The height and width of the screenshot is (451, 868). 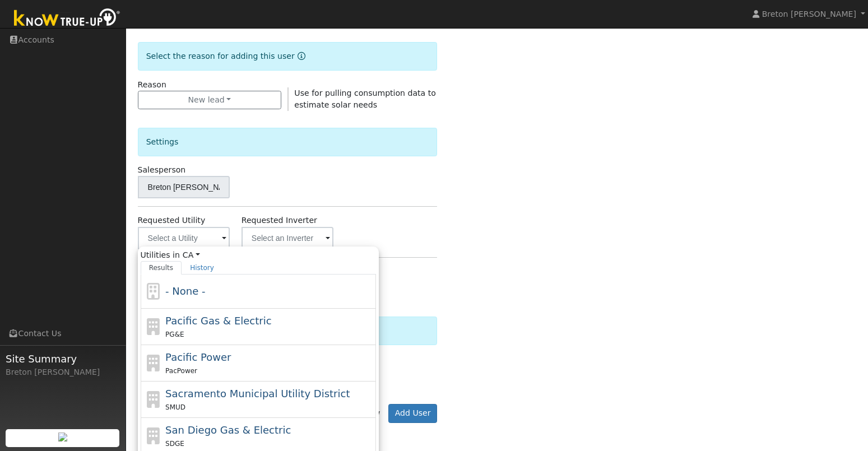 I want to click on span: San Diego Gas & Electric, so click(x=228, y=429).